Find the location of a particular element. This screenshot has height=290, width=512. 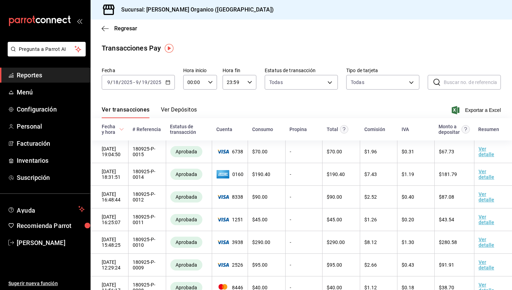

span: $ 1.26 is located at coordinates (371, 219).